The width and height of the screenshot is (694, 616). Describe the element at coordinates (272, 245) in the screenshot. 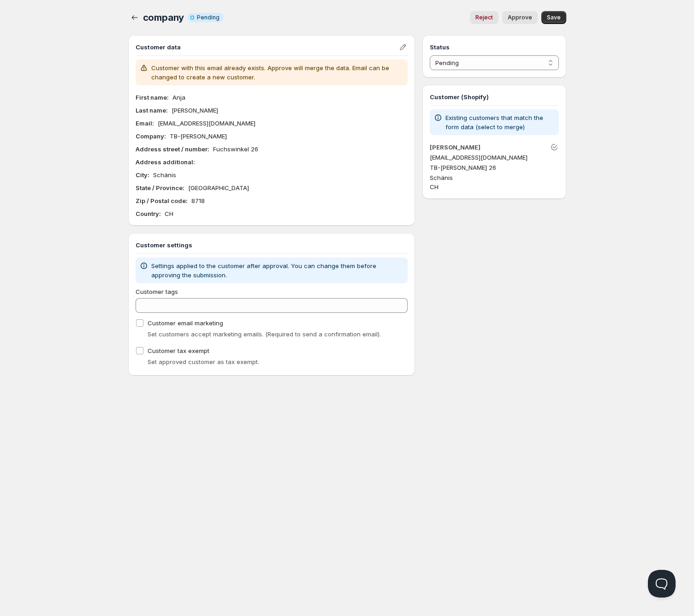

I see `h3: Customer settings` at that location.